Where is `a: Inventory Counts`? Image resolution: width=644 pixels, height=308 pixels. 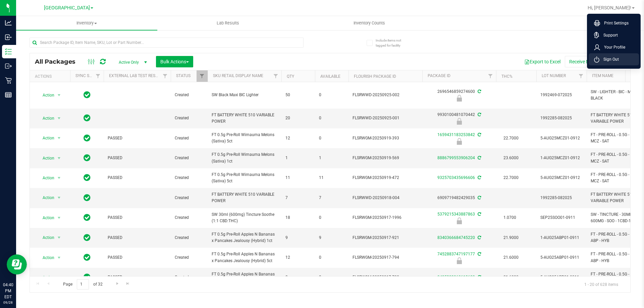
a: Inventory Counts is located at coordinates (369, 23).